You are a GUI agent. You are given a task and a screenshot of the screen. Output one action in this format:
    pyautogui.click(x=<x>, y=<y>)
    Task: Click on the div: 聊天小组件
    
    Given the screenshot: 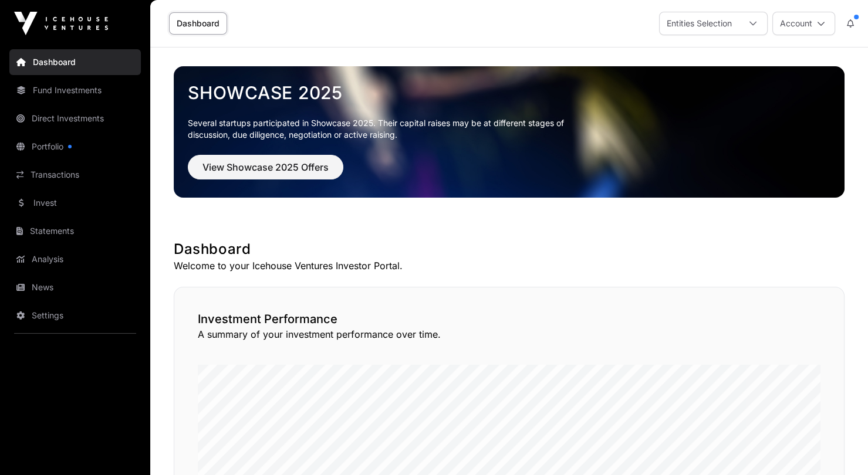 What is the action you would take?
    pyautogui.click(x=838, y=447)
    